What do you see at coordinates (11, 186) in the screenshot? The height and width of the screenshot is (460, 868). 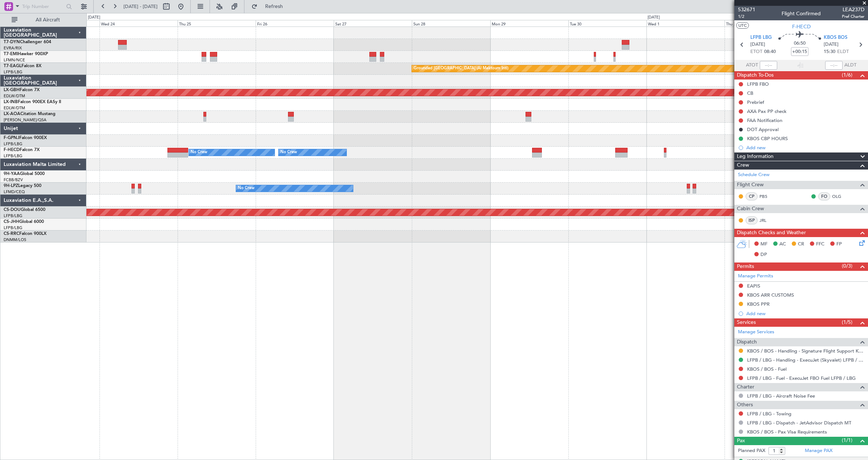 I see `span: 9H-LPZ` at bounding box center [11, 186].